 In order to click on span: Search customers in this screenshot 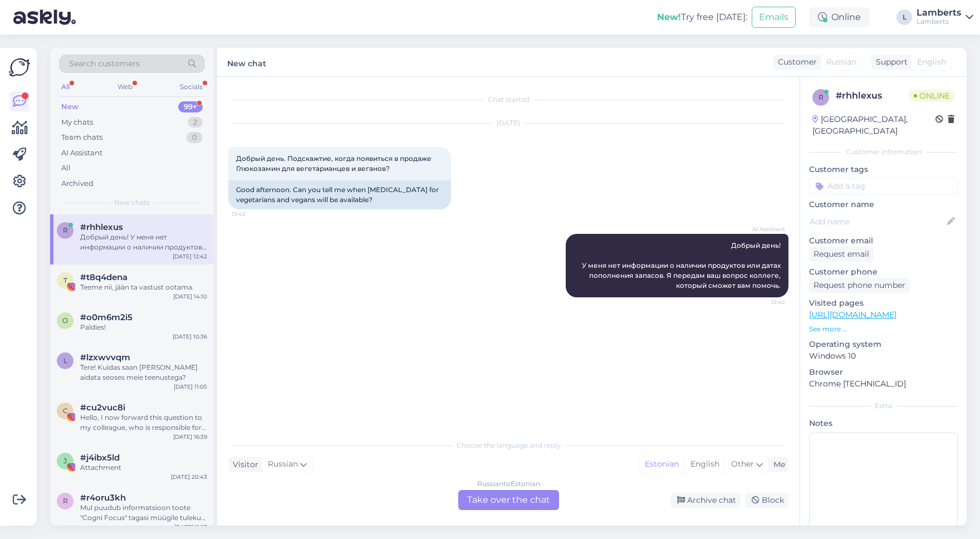, I will do `click(104, 63)`.